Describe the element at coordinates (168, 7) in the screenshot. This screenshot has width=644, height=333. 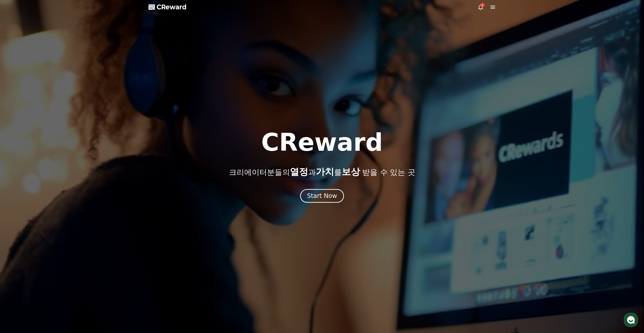
I see `a: CReward` at that location.